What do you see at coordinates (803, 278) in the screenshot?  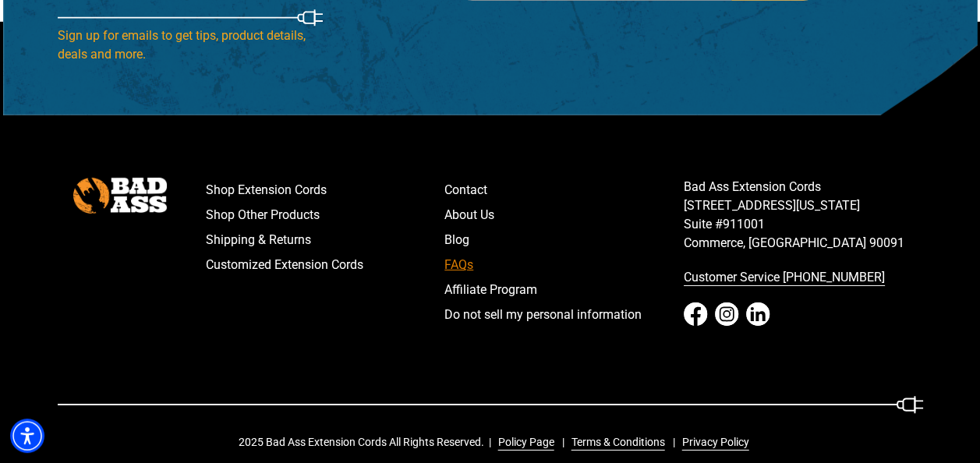 I see `a: call 833-674-1699` at bounding box center [803, 278].